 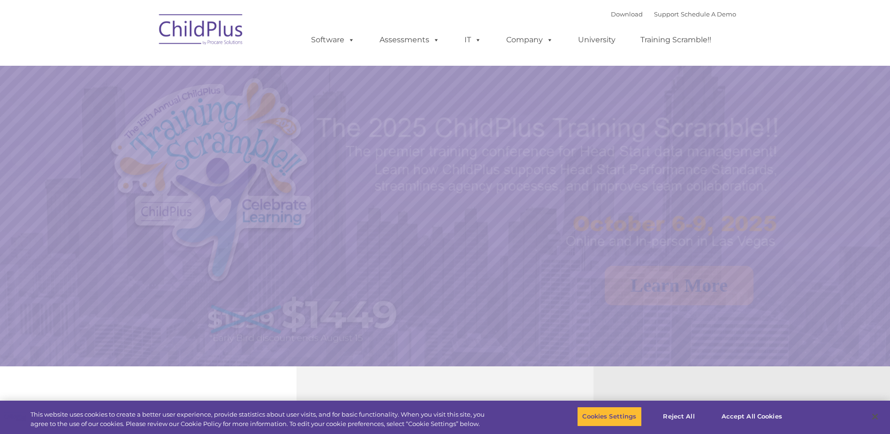 I want to click on button: Reject All, so click(x=679, y=416).